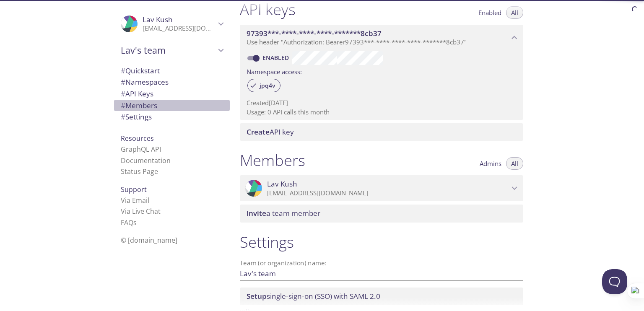 This screenshot has width=644, height=311. I want to click on div: Setup SSO, so click(382, 296).